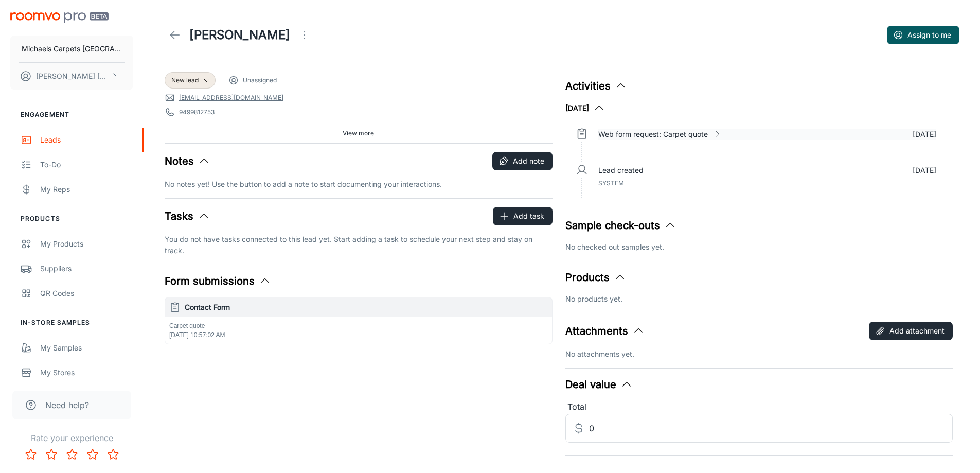 This screenshot has height=473, width=980. I want to click on div: QR Codes, so click(86, 293).